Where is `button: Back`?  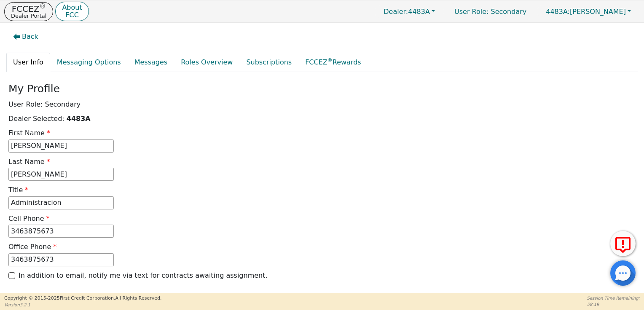 button: Back is located at coordinates (26, 37).